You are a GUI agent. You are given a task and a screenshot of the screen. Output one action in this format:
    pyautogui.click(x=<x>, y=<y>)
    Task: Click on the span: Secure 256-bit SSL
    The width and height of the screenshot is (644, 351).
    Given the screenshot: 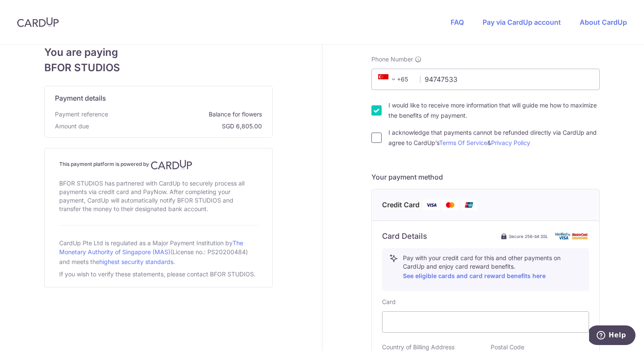 What is the action you would take?
    pyautogui.click(x=529, y=236)
    